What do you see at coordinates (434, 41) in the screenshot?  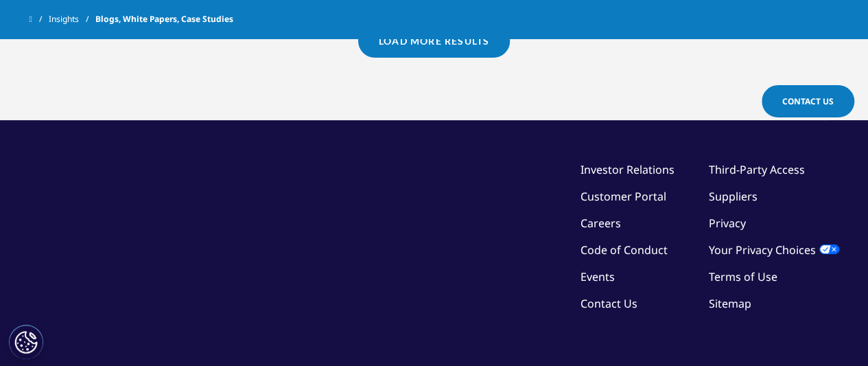 I see `a: Load More Results` at bounding box center [434, 41].